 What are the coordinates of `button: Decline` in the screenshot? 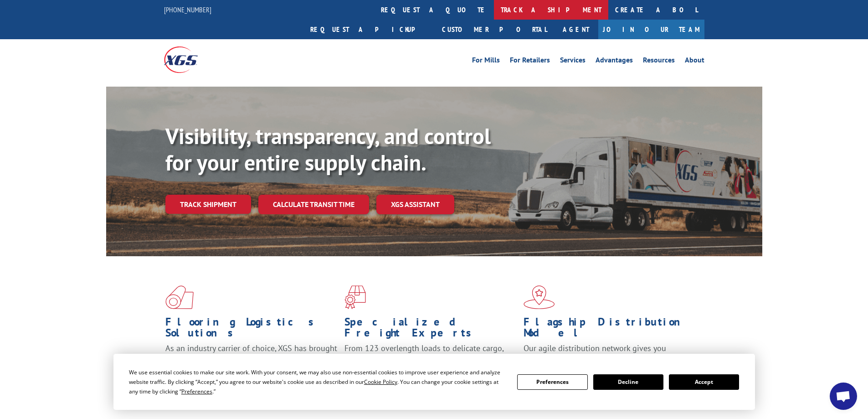 It's located at (629, 381).